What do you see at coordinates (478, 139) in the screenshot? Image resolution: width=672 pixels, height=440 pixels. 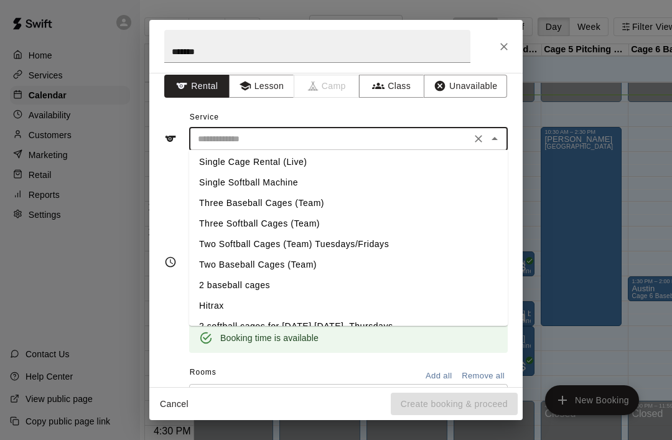 I see `button: Clear` at bounding box center [478, 139].